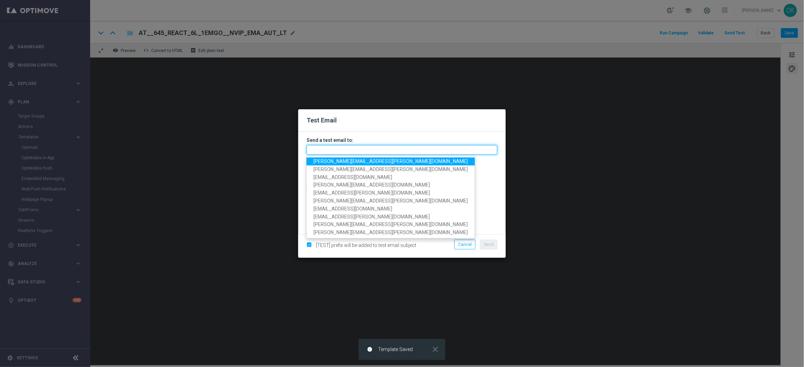  Describe the element at coordinates (370, 349) in the screenshot. I see `i: info` at that location.